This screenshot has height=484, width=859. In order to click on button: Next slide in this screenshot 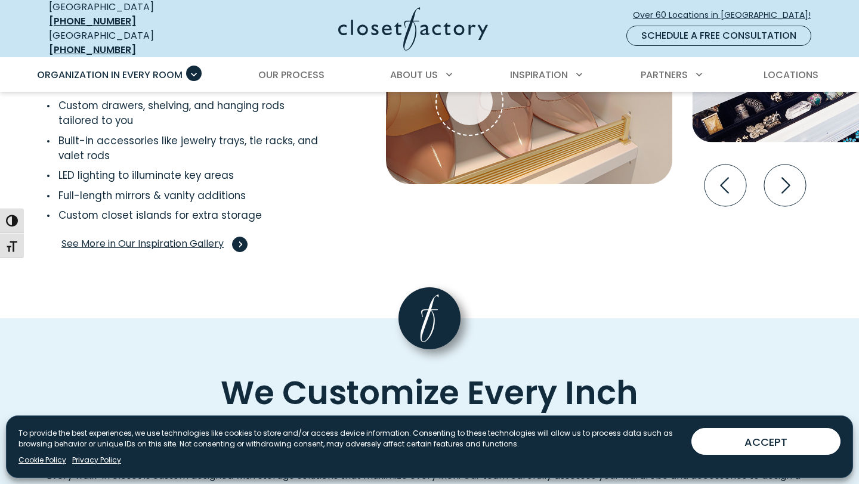, I will do `click(785, 185)`.